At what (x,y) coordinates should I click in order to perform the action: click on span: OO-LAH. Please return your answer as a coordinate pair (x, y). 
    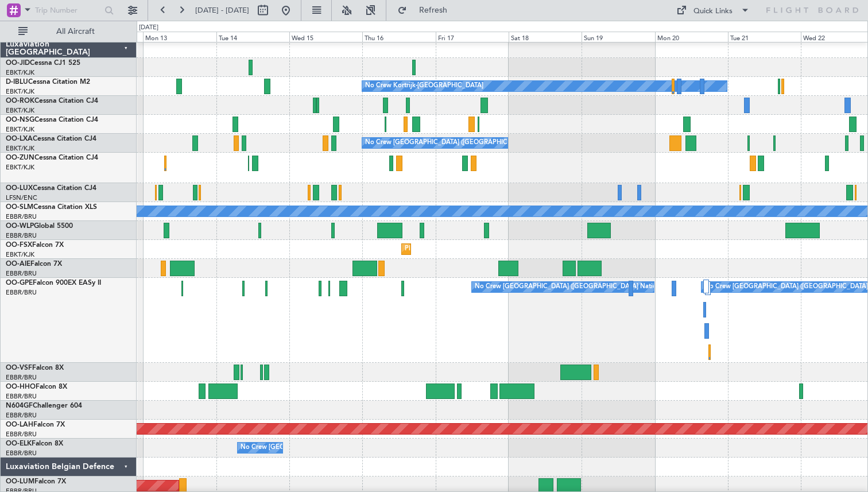
    Looking at the image, I should click on (19, 425).